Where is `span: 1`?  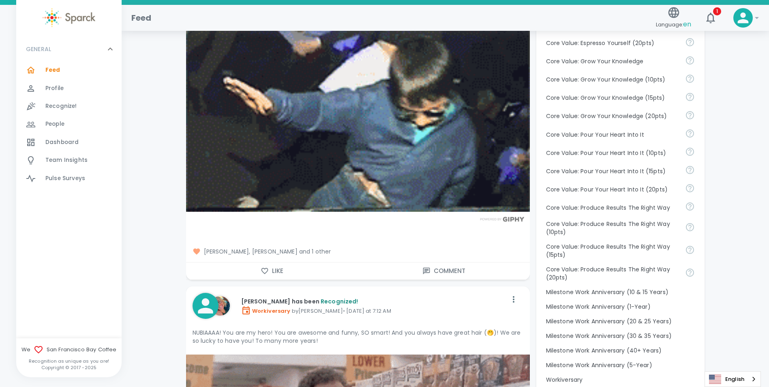
span: 1 is located at coordinates (717, 11).